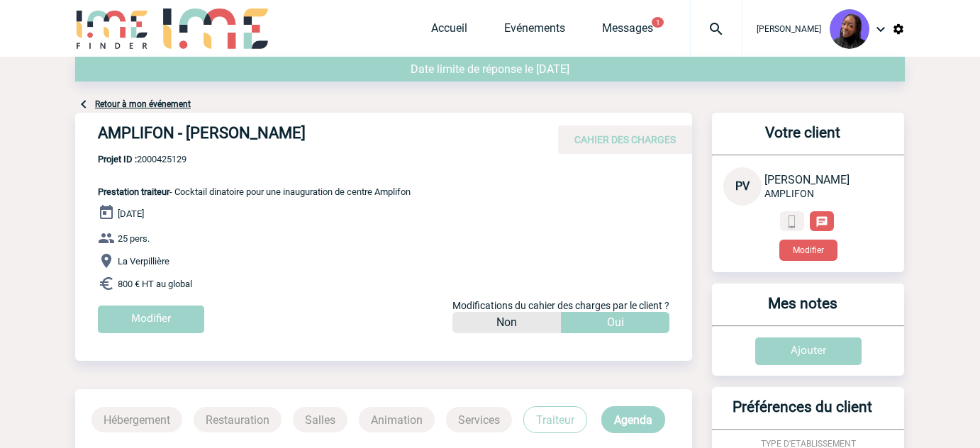 This screenshot has height=448, width=980. I want to click on p: Oui, so click(615, 322).